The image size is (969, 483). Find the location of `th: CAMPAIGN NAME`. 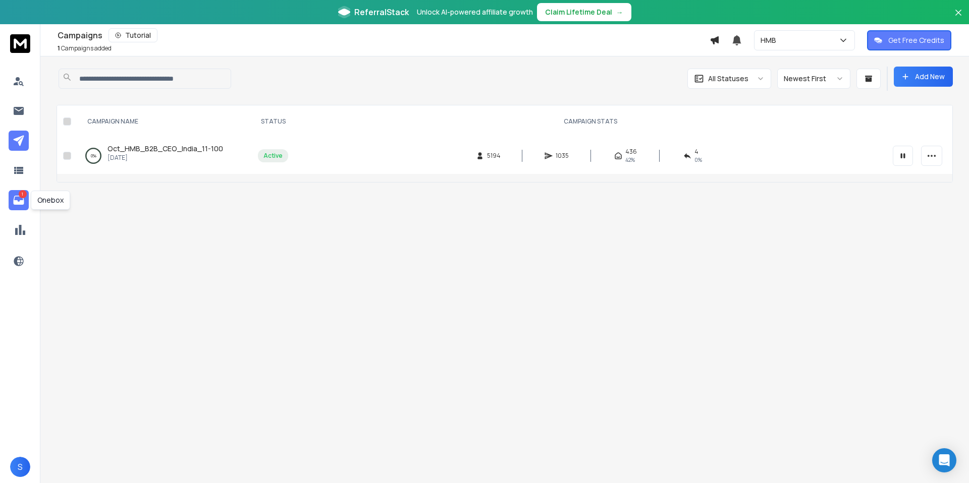

th: CAMPAIGN NAME is located at coordinates (163, 122).